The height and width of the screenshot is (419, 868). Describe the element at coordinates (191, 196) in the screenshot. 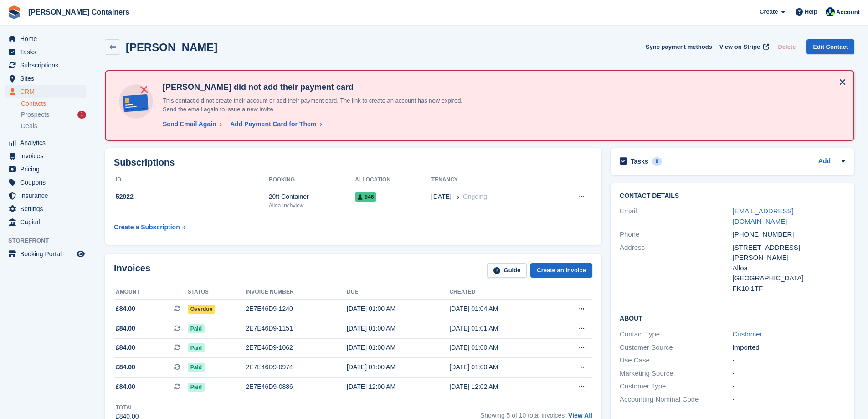

I see `div: 52922` at that location.